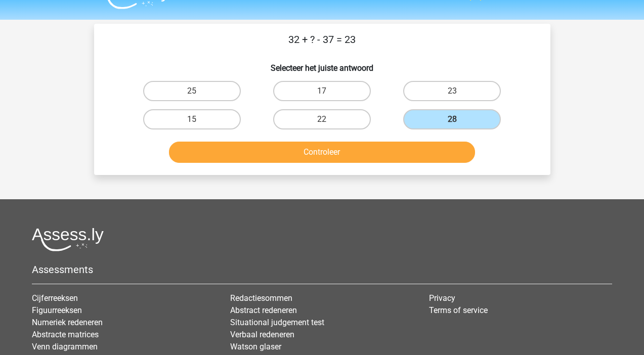 Image resolution: width=644 pixels, height=355 pixels. Describe the element at coordinates (264, 310) in the screenshot. I see `a: Abstract redeneren` at that location.